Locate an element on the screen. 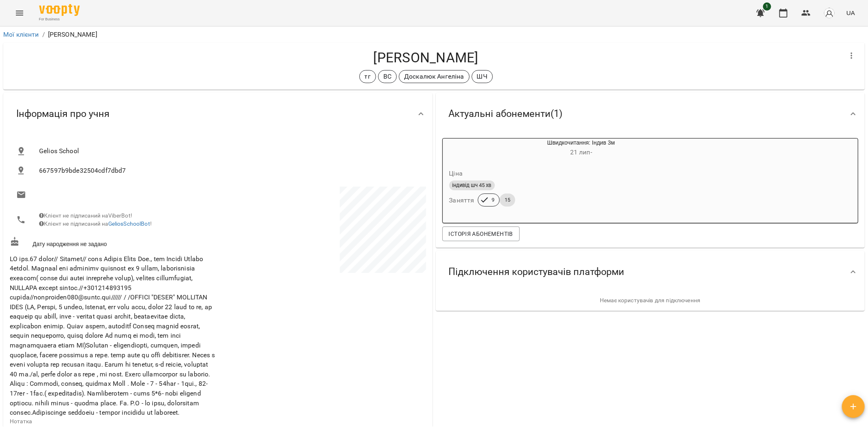  h6: Ціна is located at coordinates (457, 174).